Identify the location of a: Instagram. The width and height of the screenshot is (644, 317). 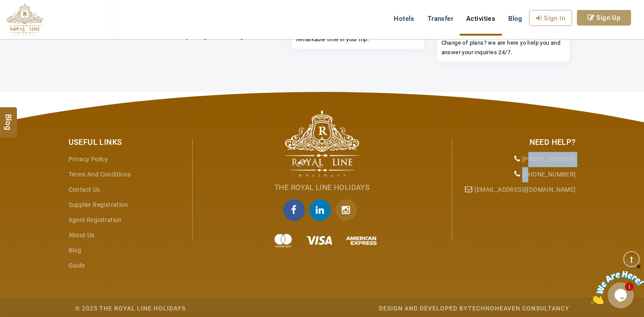
(348, 210).